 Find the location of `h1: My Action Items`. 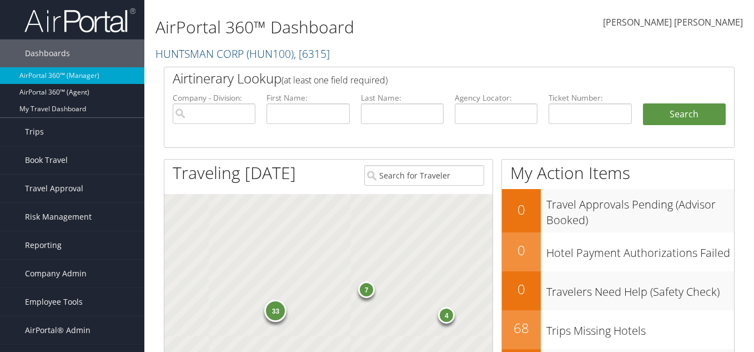

h1: My Action Items is located at coordinates (618, 173).